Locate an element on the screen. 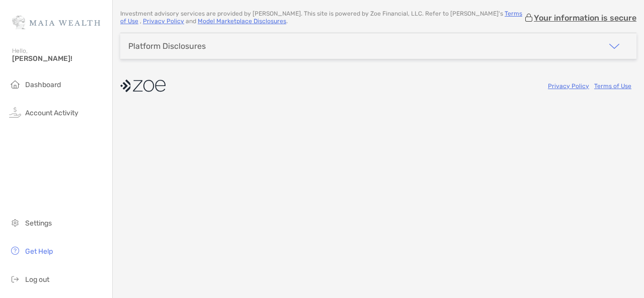  img: Zoe Logo is located at coordinates (56, 22).